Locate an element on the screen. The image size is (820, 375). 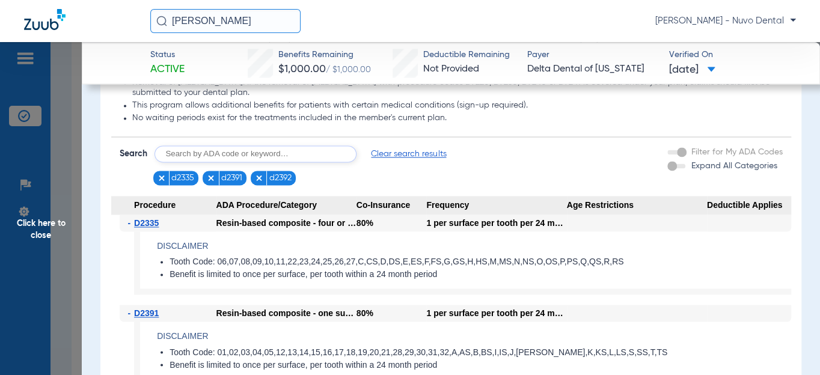
span: d2392 is located at coordinates (280, 178).